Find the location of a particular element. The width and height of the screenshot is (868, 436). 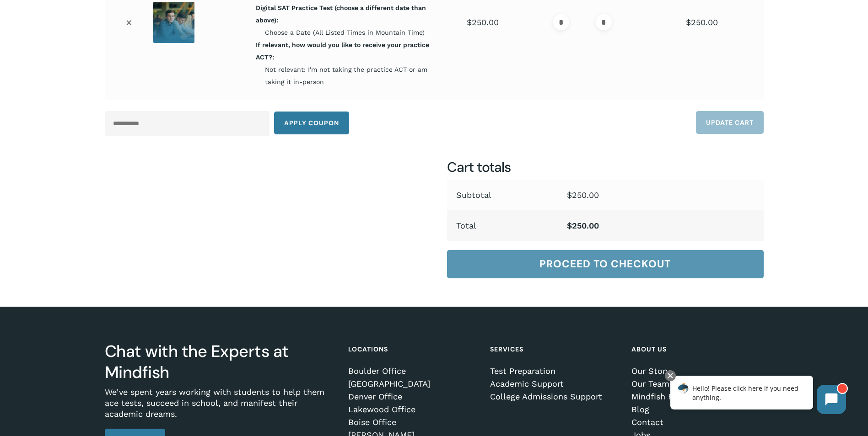

h4: About Us is located at coordinates (696, 350).